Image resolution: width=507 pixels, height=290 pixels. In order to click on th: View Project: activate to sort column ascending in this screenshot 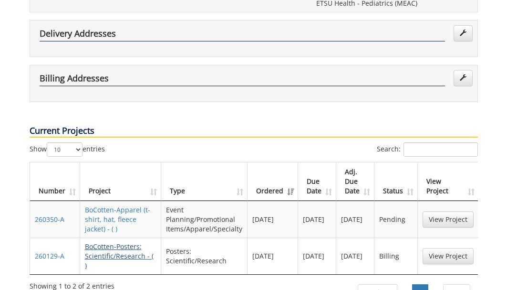, I will do `click(448, 182)`.